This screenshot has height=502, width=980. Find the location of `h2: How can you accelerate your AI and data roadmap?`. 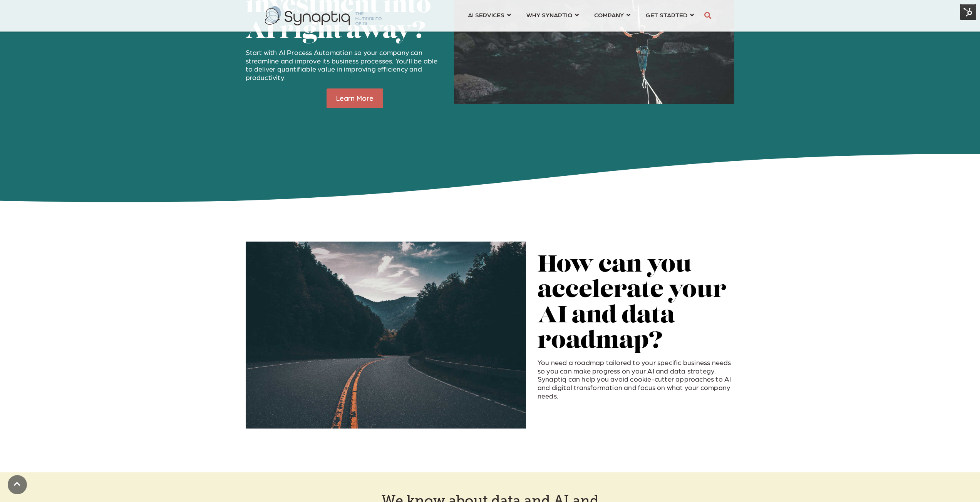

h2: How can you accelerate your AI and data roadmap? is located at coordinates (636, 304).